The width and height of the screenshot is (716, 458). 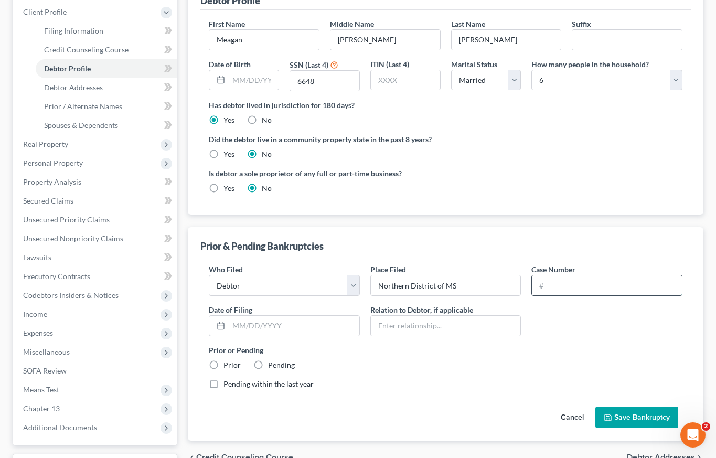 I want to click on a: Lawsuits, so click(x=96, y=258).